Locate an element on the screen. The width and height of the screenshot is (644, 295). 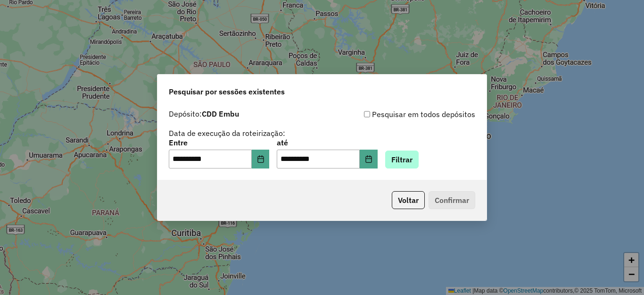
label: Entre is located at coordinates (219, 143).